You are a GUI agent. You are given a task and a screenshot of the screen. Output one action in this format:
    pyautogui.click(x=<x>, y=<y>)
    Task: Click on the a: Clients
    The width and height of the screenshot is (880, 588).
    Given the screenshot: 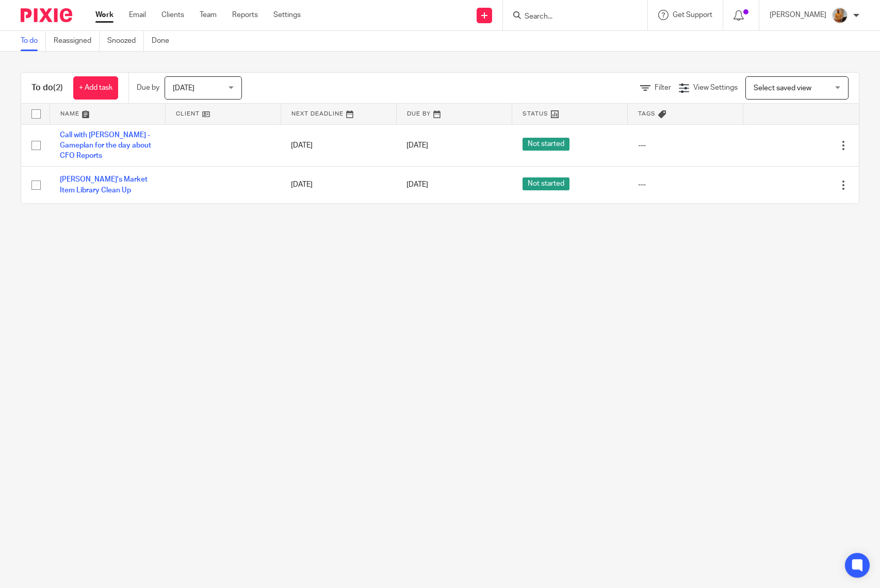 What is the action you would take?
    pyautogui.click(x=173, y=15)
    